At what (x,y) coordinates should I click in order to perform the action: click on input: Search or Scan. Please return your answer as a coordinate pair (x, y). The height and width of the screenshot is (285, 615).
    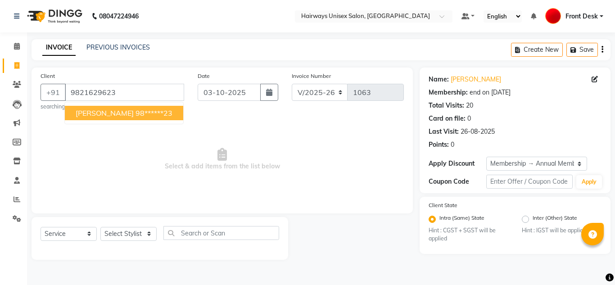
    Looking at the image, I should click on (221, 233).